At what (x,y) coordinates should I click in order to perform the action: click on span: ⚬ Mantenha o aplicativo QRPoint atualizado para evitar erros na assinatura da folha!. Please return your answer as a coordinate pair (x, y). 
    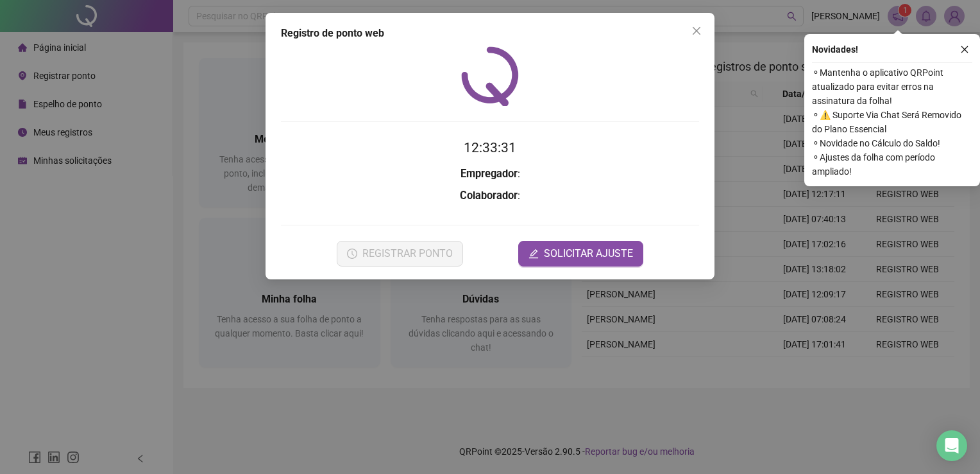
    Looking at the image, I should click on (892, 87).